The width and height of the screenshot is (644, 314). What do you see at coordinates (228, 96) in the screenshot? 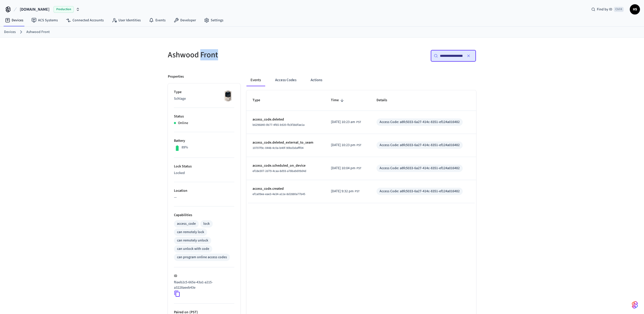
I see `img: Schlage Sense Smart Deadbolt with Camelot Trim, Front` at bounding box center [228, 96].